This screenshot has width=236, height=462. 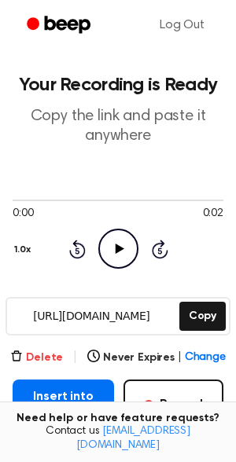 What do you see at coordinates (60, 25) in the screenshot?
I see `a: Beep` at bounding box center [60, 25].